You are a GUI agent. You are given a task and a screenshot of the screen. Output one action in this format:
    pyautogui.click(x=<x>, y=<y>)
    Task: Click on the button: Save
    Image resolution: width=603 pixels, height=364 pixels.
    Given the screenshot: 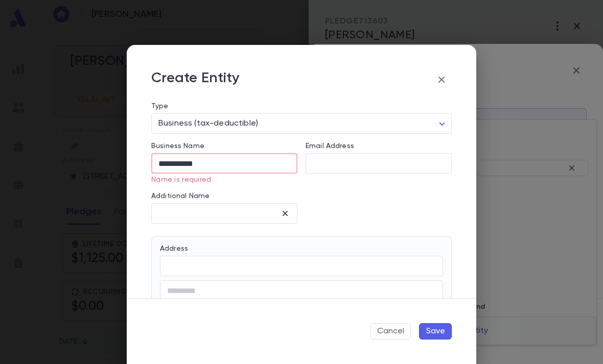 What is the action you would take?
    pyautogui.click(x=435, y=331)
    